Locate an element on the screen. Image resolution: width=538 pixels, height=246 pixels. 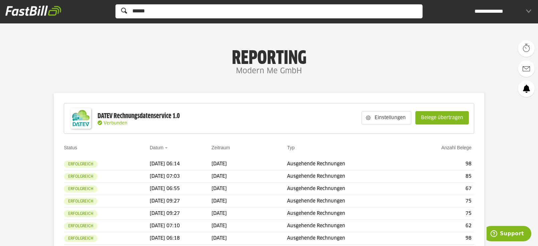
span: Support is located at coordinates (25, 8).